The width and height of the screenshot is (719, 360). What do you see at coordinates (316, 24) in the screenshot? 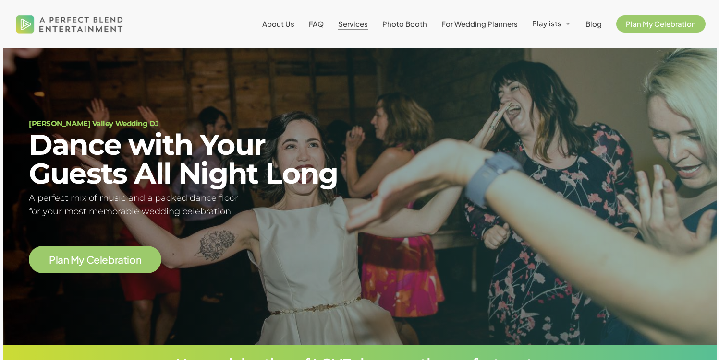
I see `span: FAQ` at bounding box center [316, 24].